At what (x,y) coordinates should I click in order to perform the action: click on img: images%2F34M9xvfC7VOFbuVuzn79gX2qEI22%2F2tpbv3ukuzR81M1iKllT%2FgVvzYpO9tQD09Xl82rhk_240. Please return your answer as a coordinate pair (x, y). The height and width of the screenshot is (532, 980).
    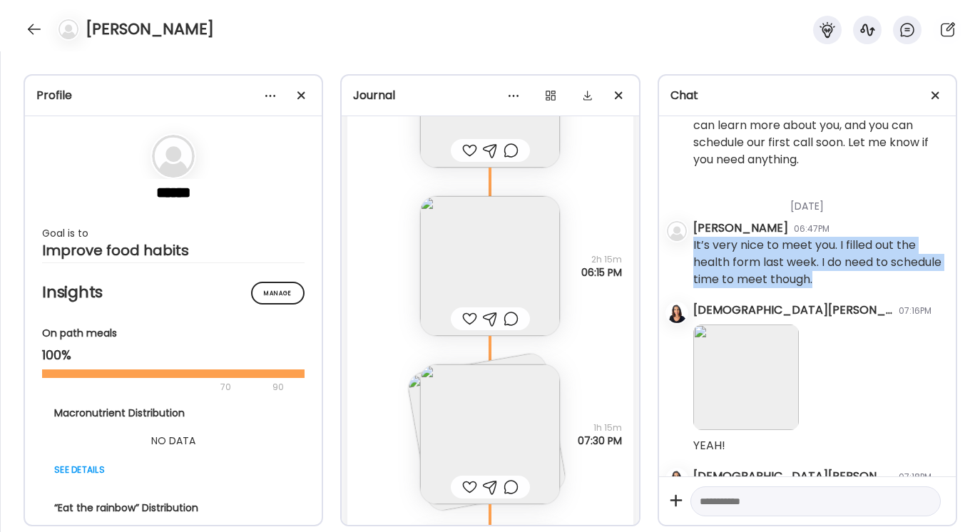
    Looking at the image, I should click on (745, 377).